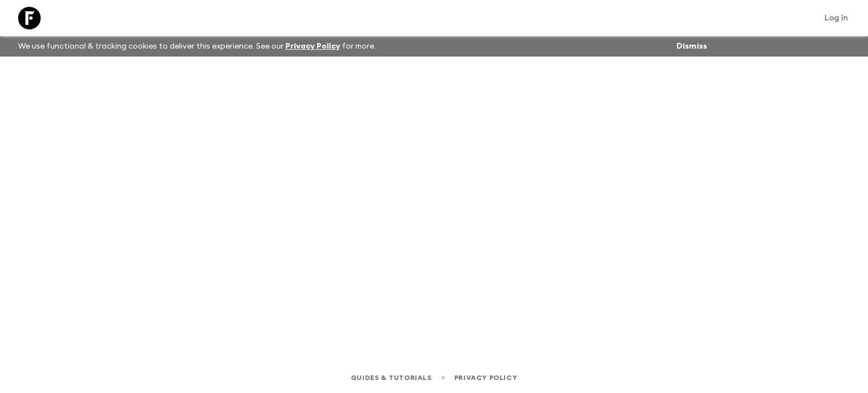  What do you see at coordinates (692, 46) in the screenshot?
I see `button: Dismiss` at bounding box center [692, 46].